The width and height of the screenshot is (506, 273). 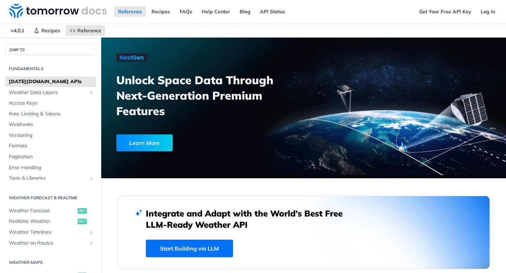 What do you see at coordinates (51, 198) in the screenshot?
I see `h2: Weather Forecast & realtime` at bounding box center [51, 198].